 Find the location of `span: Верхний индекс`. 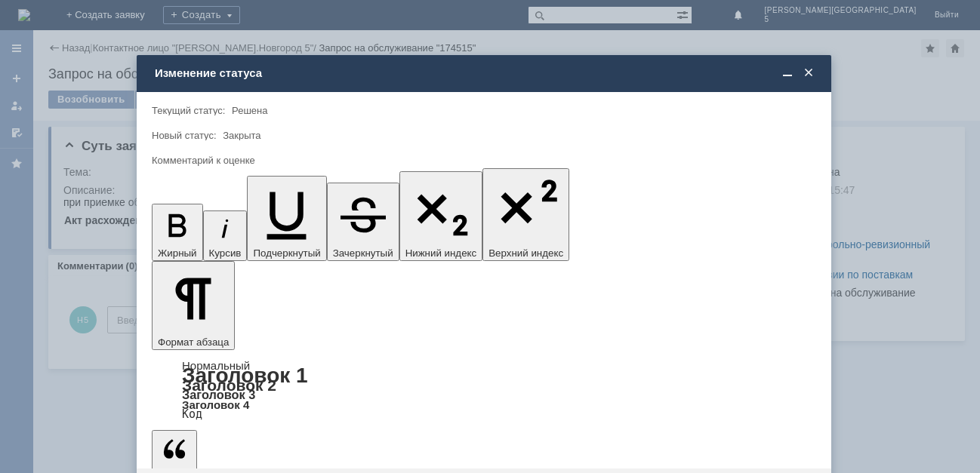

span: Верхний индекс is located at coordinates (525, 253).